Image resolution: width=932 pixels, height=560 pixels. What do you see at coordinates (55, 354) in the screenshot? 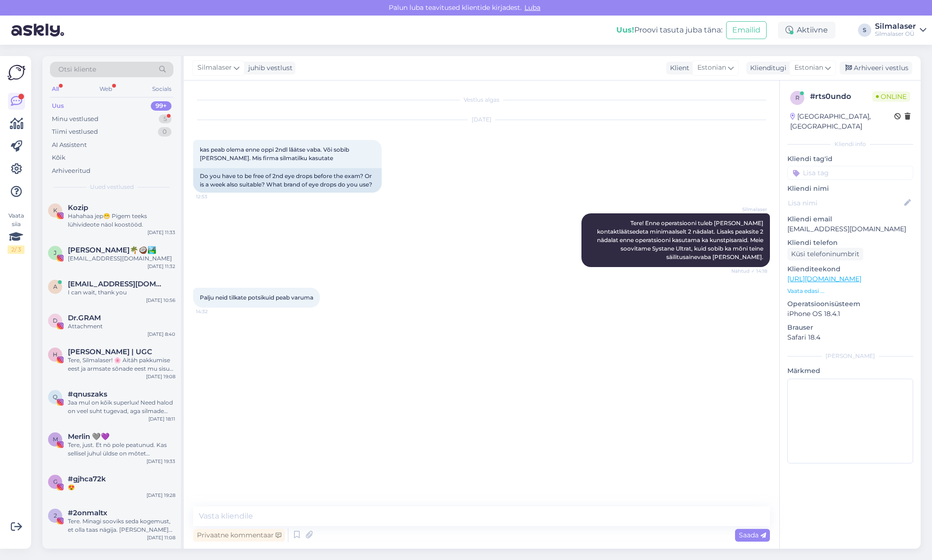
I see `span: H` at bounding box center [55, 354].